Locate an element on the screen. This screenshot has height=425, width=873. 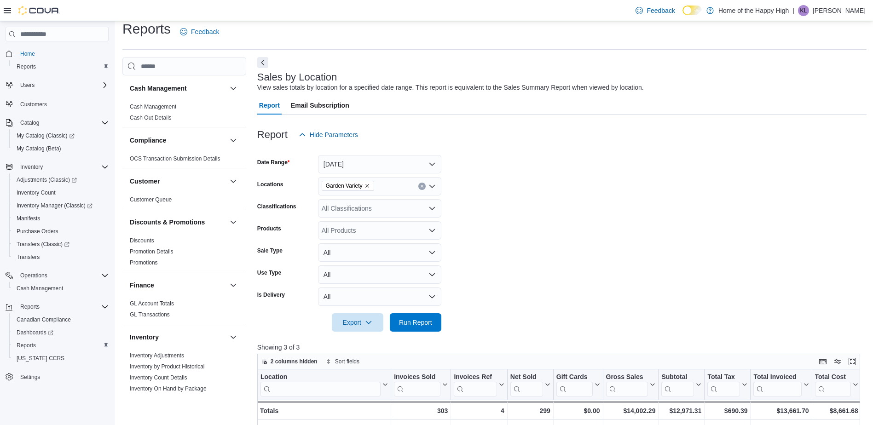
div: Finance is located at coordinates (184, 311).